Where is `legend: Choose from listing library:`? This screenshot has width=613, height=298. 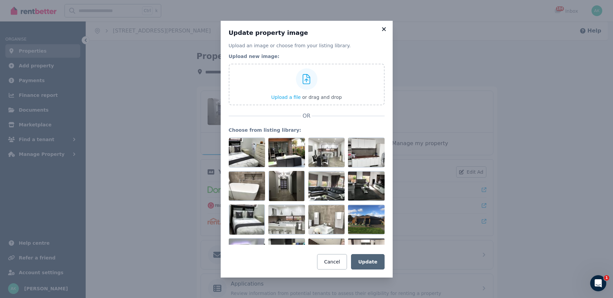
legend: Choose from listing library: is located at coordinates (307, 130).